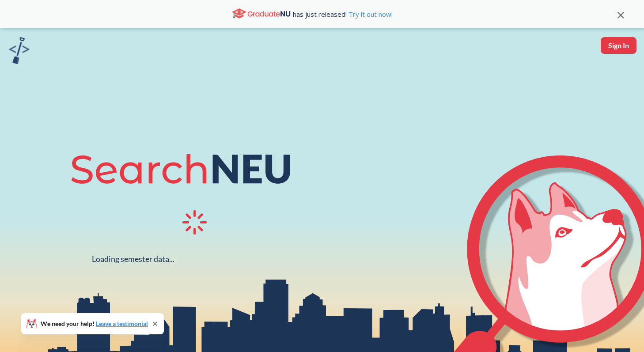 The height and width of the screenshot is (352, 644). Describe the element at coordinates (94, 323) in the screenshot. I see `span: We need your help!` at that location.